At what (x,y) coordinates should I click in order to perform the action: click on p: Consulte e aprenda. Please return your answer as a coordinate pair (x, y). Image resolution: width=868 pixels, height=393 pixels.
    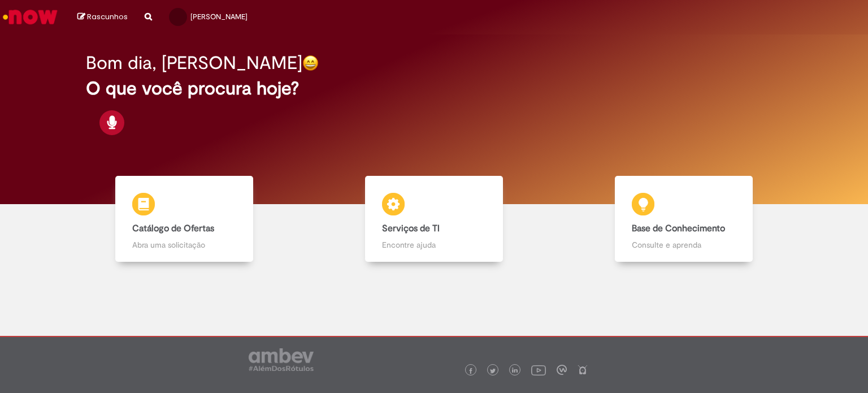
    Looking at the image, I should click on (683, 245).